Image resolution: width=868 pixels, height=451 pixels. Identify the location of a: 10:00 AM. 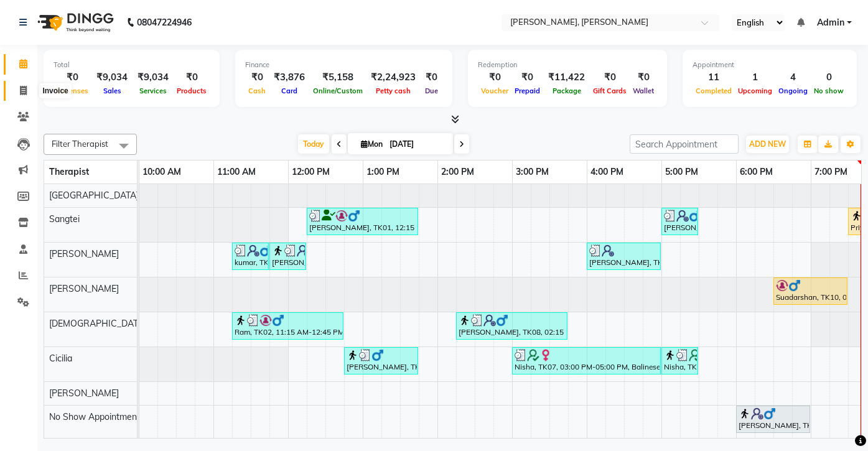
(162, 172).